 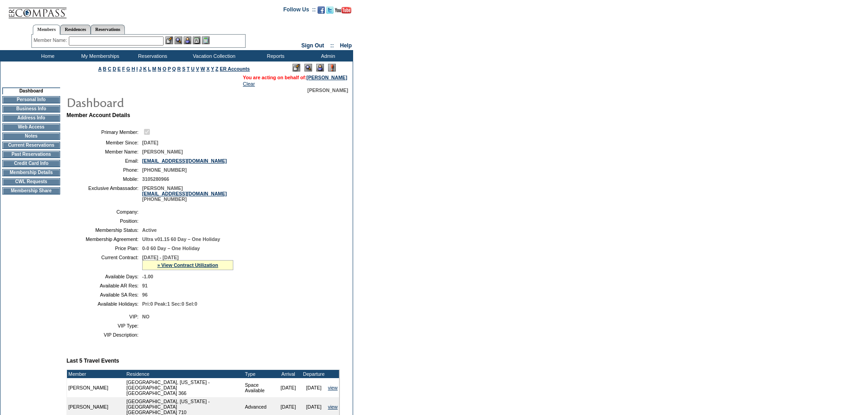 What do you see at coordinates (104, 221) in the screenshot?
I see `td: Position:` at bounding box center [104, 221].